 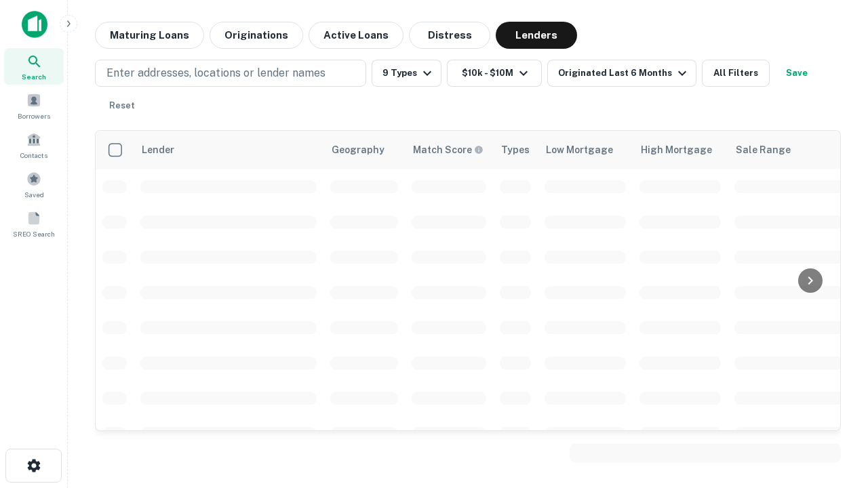 What do you see at coordinates (356, 35) in the screenshot?
I see `button: Active Loans` at bounding box center [356, 35].